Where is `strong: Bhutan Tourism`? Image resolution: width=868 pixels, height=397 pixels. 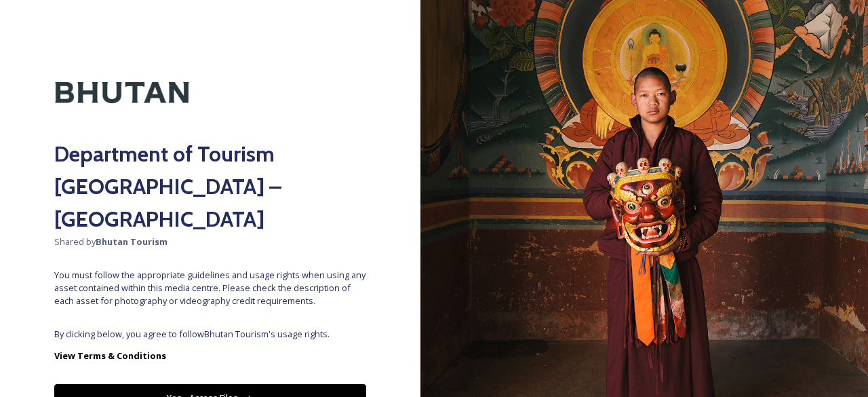
strong: Bhutan Tourism is located at coordinates (131, 241).